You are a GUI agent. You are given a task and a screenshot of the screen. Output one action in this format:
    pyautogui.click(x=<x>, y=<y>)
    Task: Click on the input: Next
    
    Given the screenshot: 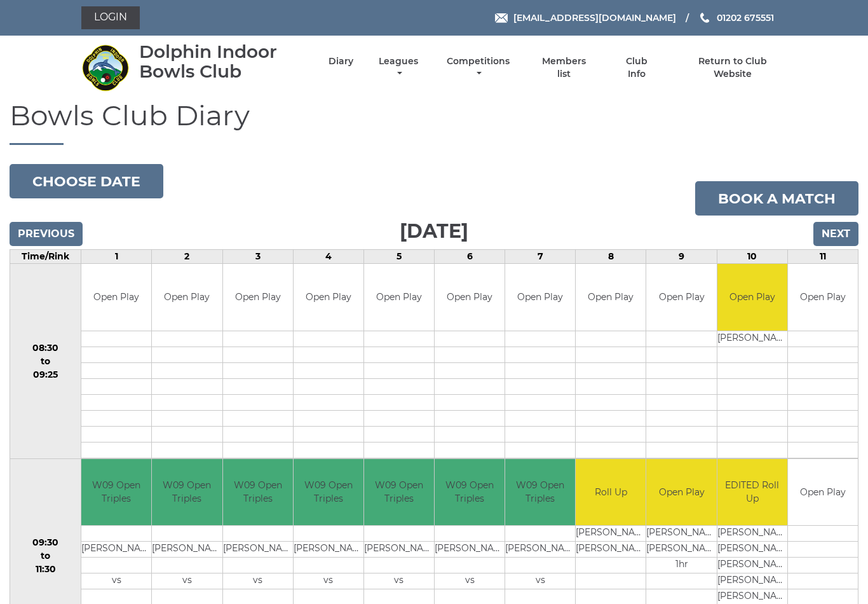 What is the action you would take?
    pyautogui.click(x=836, y=234)
    